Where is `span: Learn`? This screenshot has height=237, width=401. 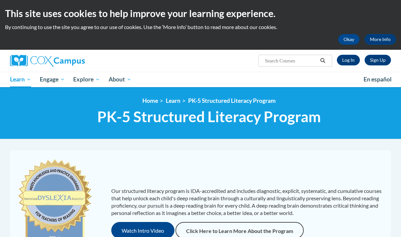 span: Learn is located at coordinates (20, 79).